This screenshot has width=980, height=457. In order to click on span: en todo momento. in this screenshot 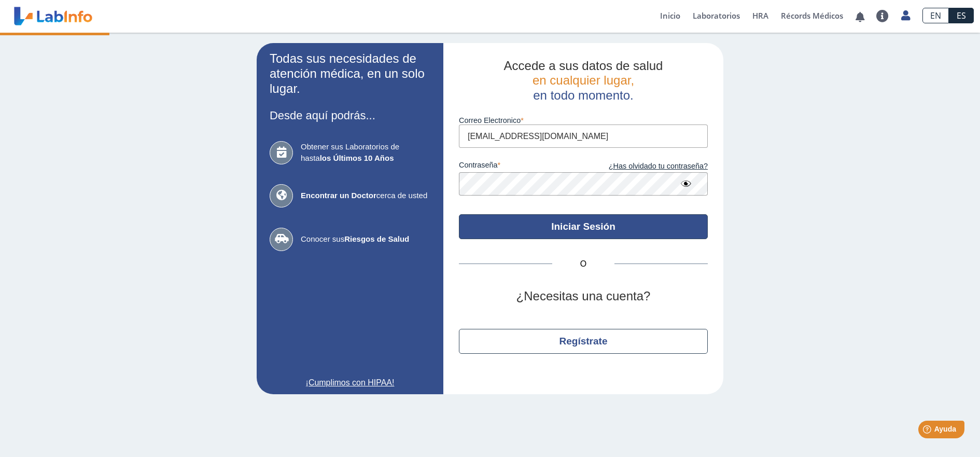, I will do `click(582, 95)`.